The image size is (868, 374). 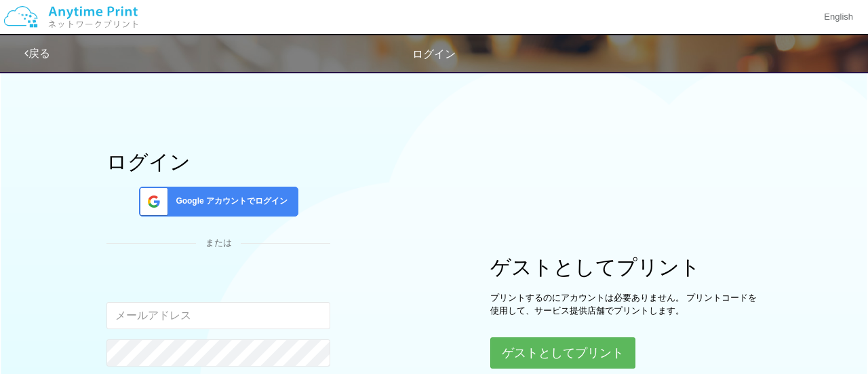 I want to click on span: Google アカウントでログイン, so click(x=228, y=201).